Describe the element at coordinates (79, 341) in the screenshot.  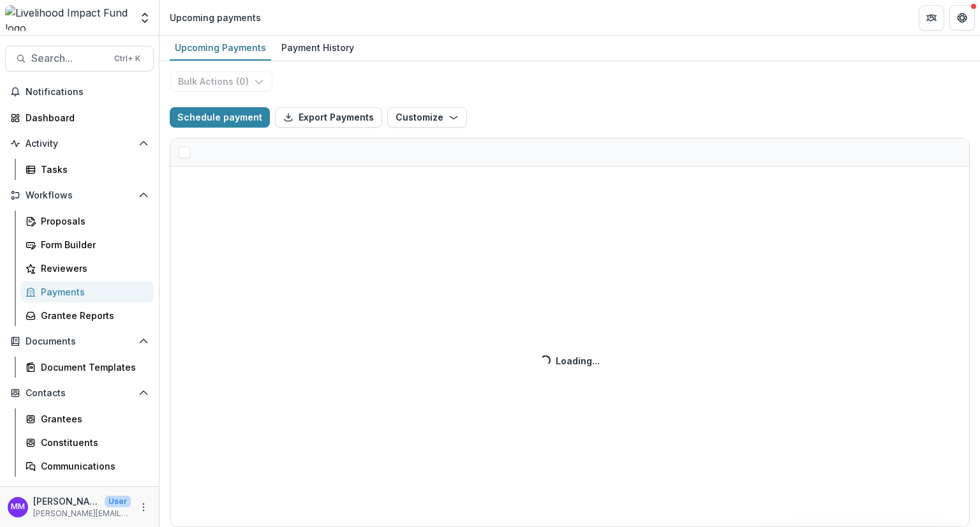
I see `button: Open Documents` at that location.